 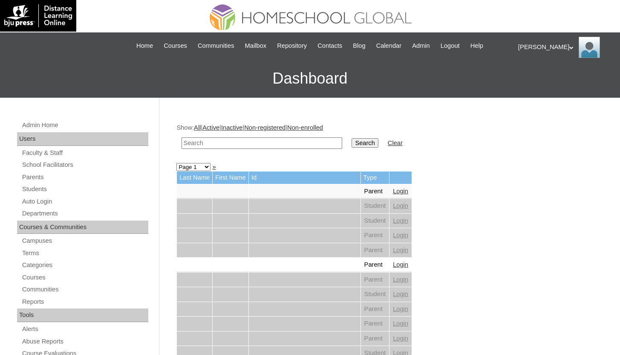 I want to click on a: Admin Home, so click(x=85, y=125).